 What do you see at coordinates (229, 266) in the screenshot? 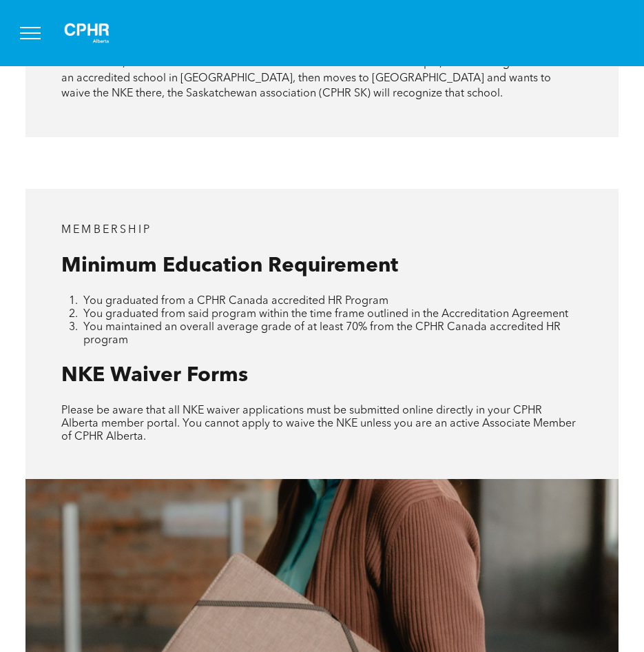
I see `span: Minimum Education Requirement` at bounding box center [229, 266].